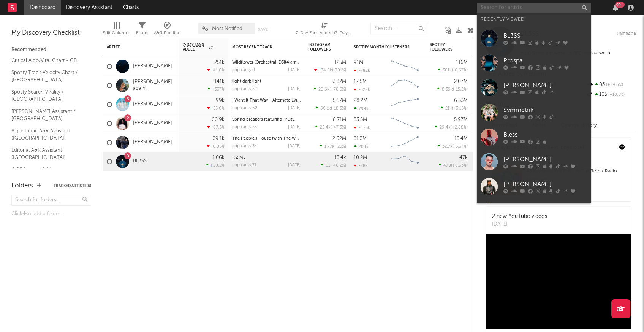 This screenshot has width=644, height=332. Describe the element at coordinates (545, 110) in the screenshot. I see `div: Symmetrik` at that location.